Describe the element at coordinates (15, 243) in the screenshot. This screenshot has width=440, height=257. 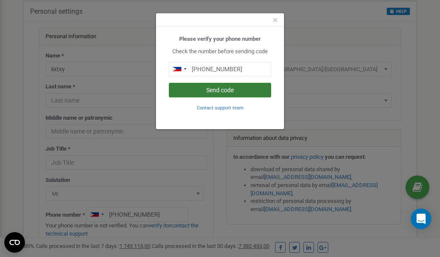
I see `button: Open CMP widget` at that location.